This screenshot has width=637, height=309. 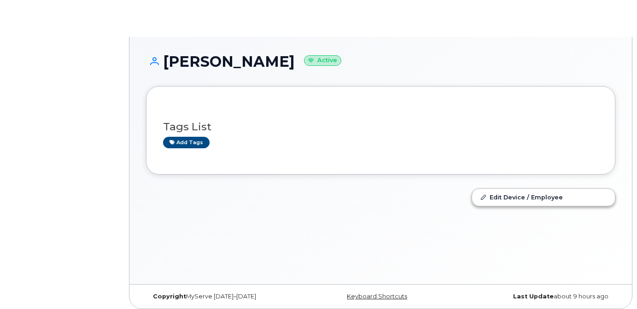 What do you see at coordinates (380, 127) in the screenshot?
I see `h3: Tags List` at bounding box center [380, 127].